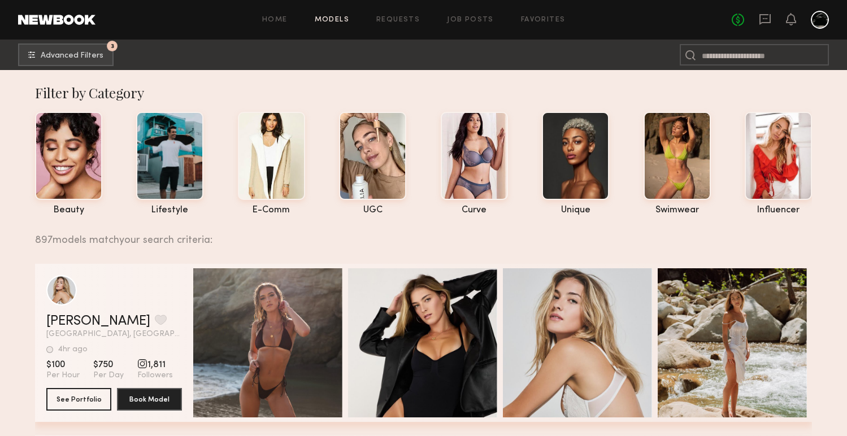 The width and height of the screenshot is (847, 436). What do you see at coordinates (149, 400) in the screenshot?
I see `a: Book Model` at bounding box center [149, 400].